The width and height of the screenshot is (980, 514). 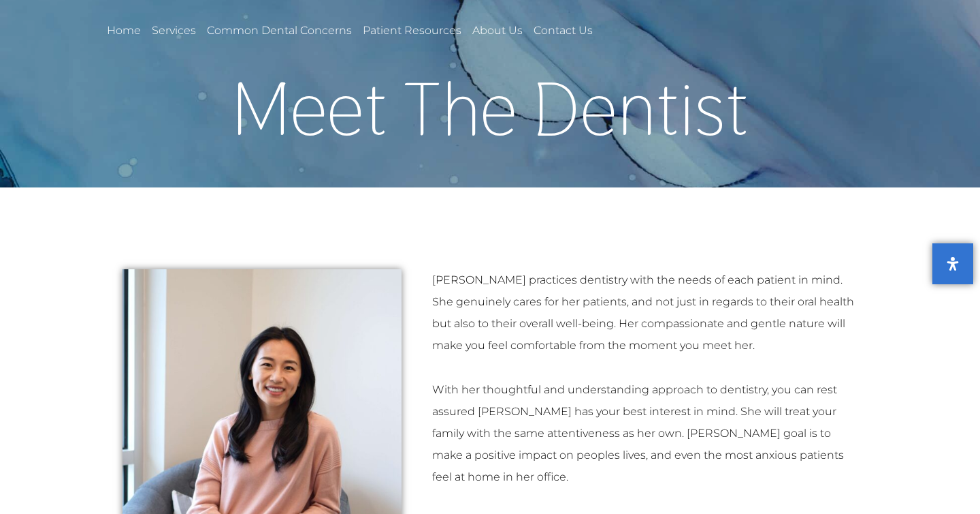 What do you see at coordinates (124, 31) in the screenshot?
I see `a: Home` at bounding box center [124, 31].